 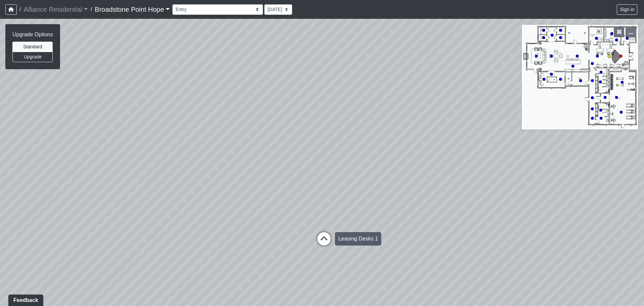 What do you see at coordinates (32, 57) in the screenshot?
I see `button: Upgrade` at bounding box center [32, 57].